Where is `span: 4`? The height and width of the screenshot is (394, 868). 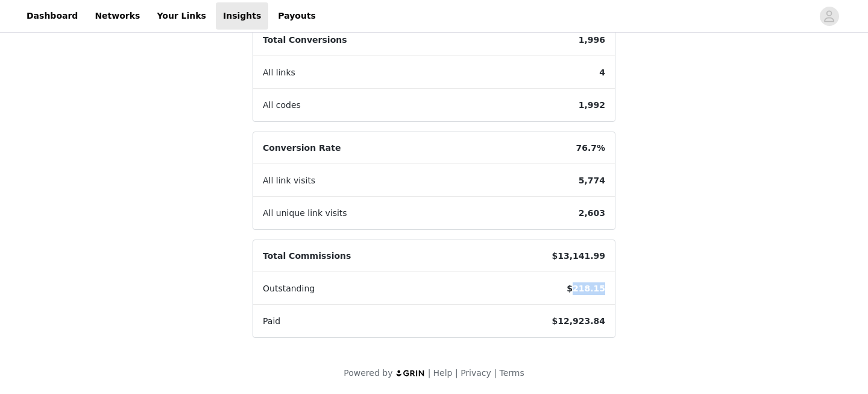 span: 4 is located at coordinates (602, 72).